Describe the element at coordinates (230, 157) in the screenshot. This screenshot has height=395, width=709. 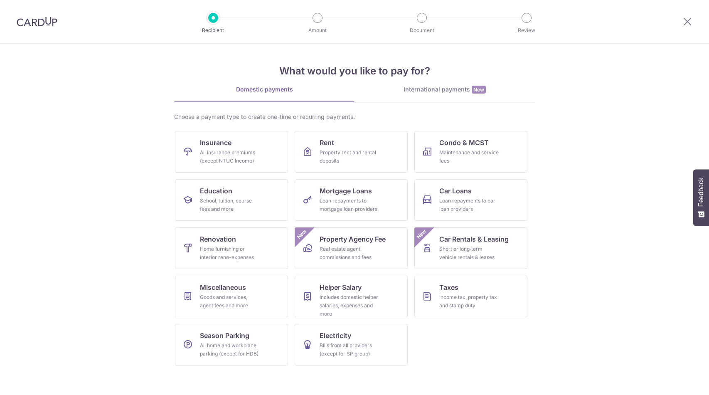
I see `div: All insurance premiums (except NTUC Income)` at that location.